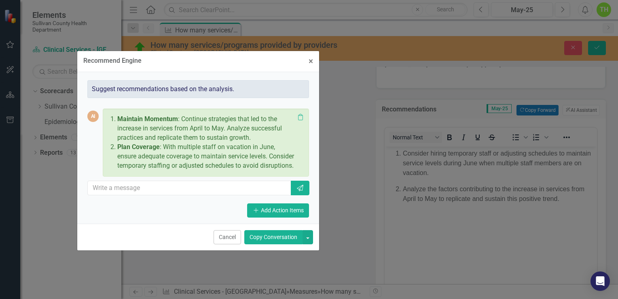 This screenshot has height=299, width=618. I want to click on div: Suggest recommendations based on the analysis., so click(198, 89).